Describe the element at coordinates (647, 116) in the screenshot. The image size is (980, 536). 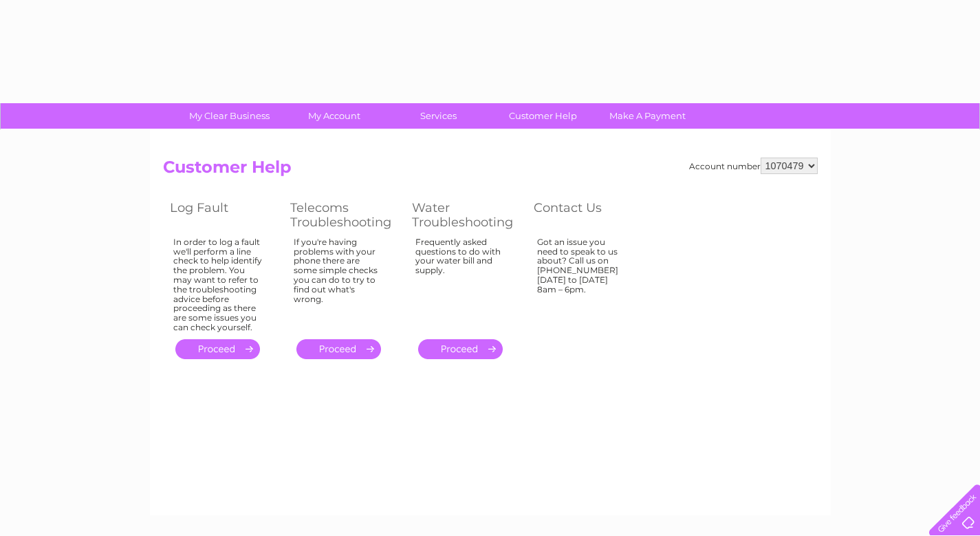
I see `a: Make A Payment` at that location.